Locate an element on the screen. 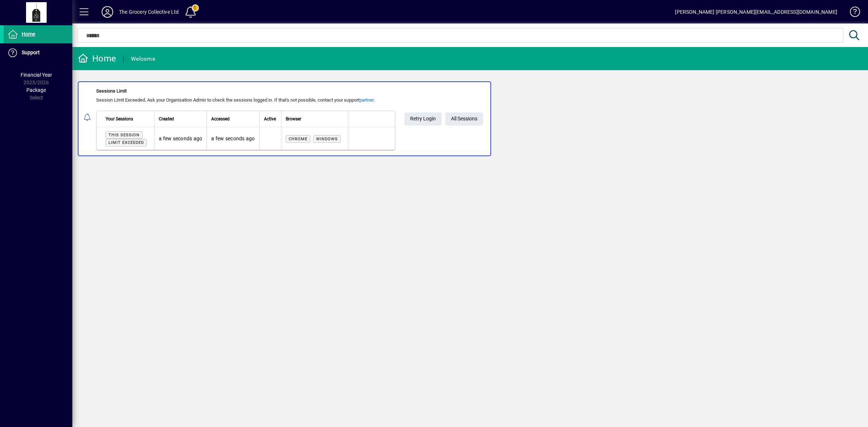 The width and height of the screenshot is (868, 427). a: Knowledge Base is located at coordinates (852, 13).